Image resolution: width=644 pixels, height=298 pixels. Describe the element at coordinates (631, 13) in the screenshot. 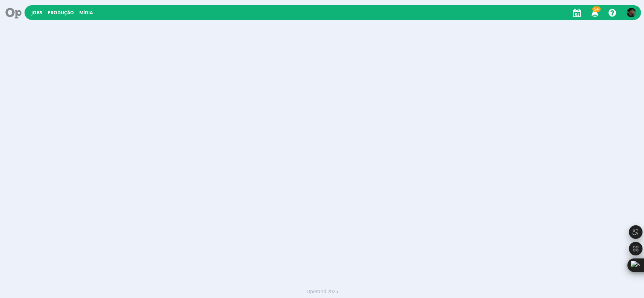

I see `button: K` at that location.